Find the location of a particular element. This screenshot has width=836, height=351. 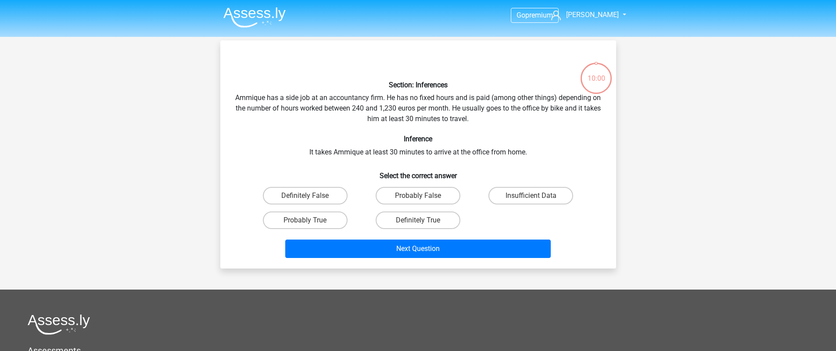

label: Definitely True is located at coordinates (418, 220).